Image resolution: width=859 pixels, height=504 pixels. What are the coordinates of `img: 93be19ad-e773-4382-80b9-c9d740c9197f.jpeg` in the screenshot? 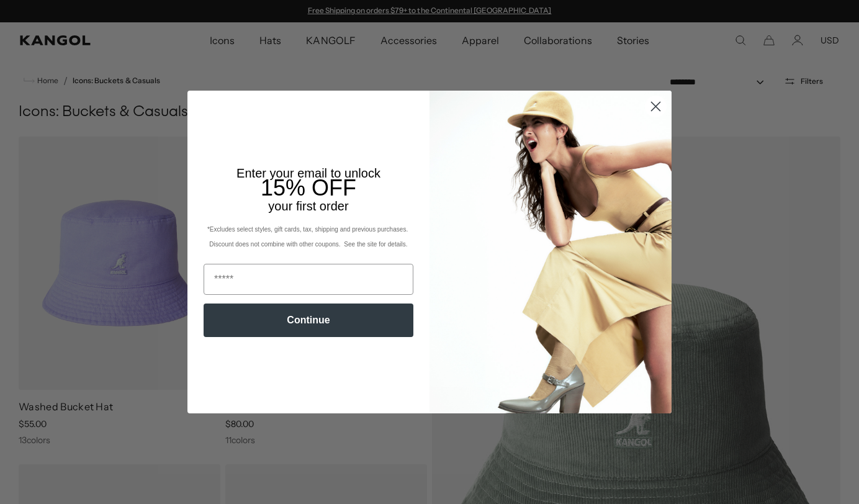 It's located at (550, 252).